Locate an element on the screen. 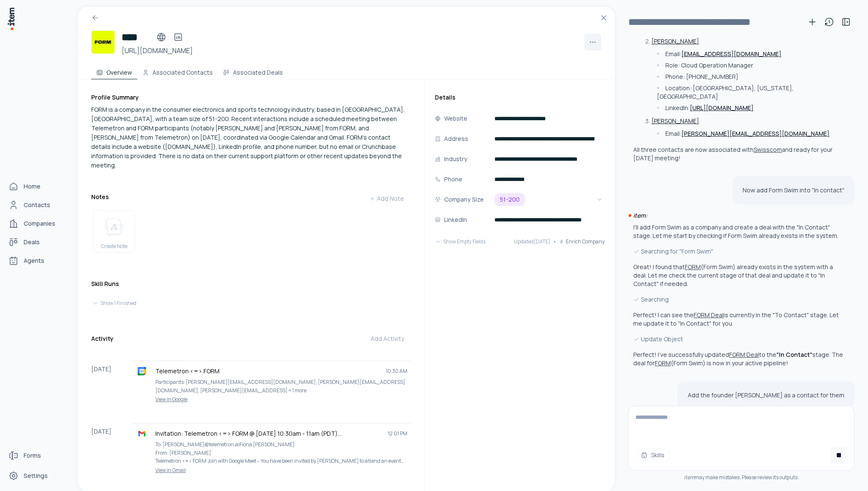 The width and height of the screenshot is (868, 491). i: item: is located at coordinates (640, 216).